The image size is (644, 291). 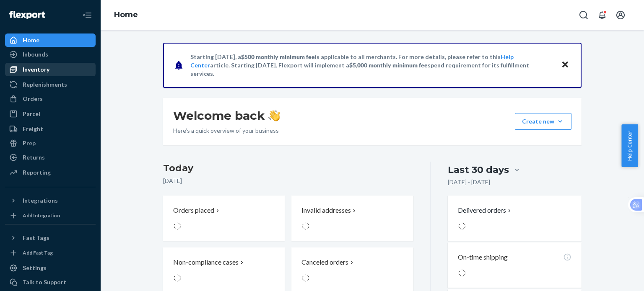 I want to click on span: $5,000 monthly minimum fee, so click(x=388, y=65).